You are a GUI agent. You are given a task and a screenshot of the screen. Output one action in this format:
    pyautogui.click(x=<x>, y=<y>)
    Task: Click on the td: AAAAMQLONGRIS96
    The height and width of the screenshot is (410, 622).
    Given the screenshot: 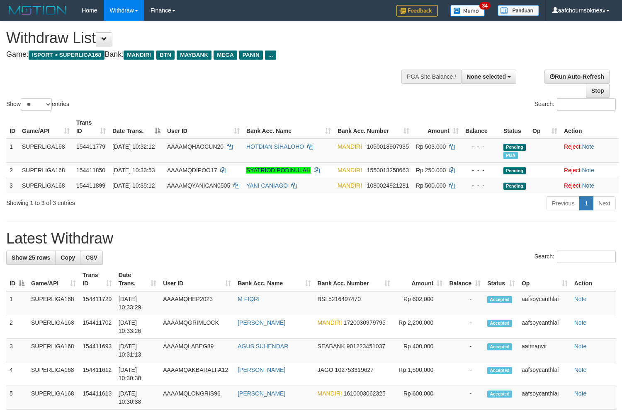 What is the action you would take?
    pyautogui.click(x=197, y=398)
    